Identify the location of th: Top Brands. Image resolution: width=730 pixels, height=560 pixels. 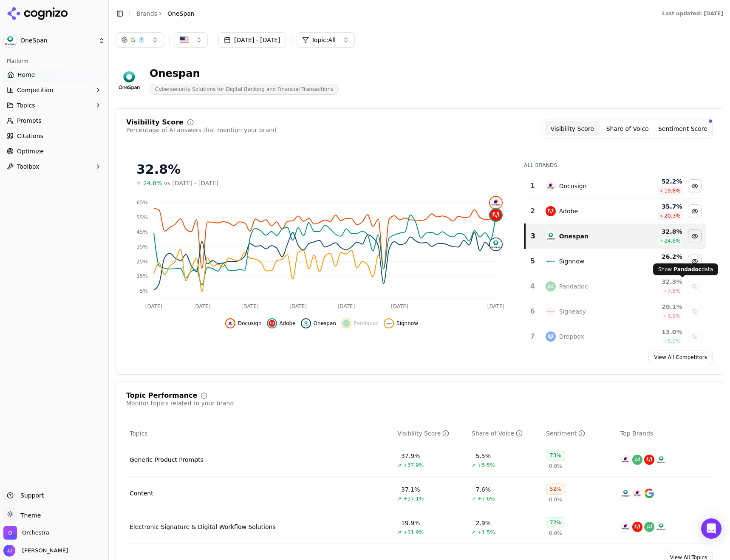
(664, 433).